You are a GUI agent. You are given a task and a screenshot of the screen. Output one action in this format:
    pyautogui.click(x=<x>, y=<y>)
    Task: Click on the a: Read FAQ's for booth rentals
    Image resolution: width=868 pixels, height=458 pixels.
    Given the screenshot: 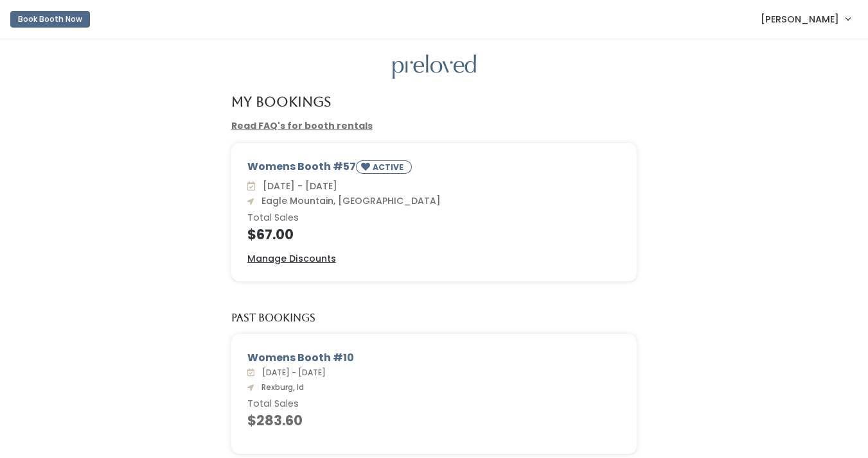 What is the action you would take?
    pyautogui.click(x=302, y=126)
    